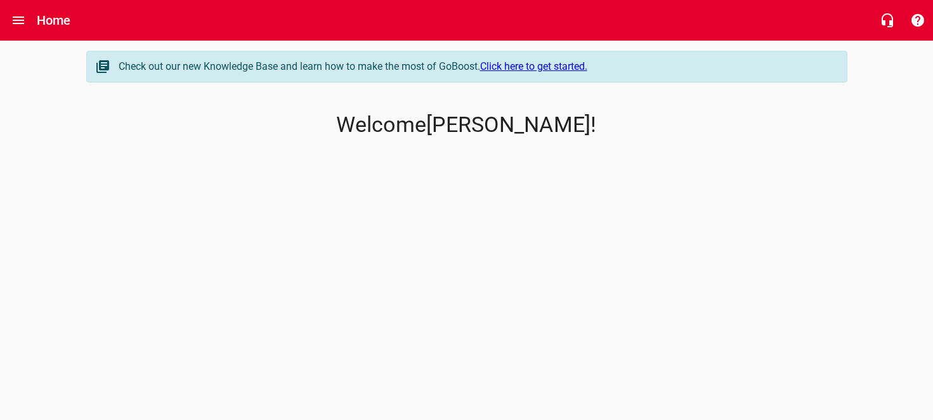 The width and height of the screenshot is (933, 420). Describe the element at coordinates (476, 67) in the screenshot. I see `div: Check out our new Knowledge Base and learn how to make the most of GoBoost.` at that location.